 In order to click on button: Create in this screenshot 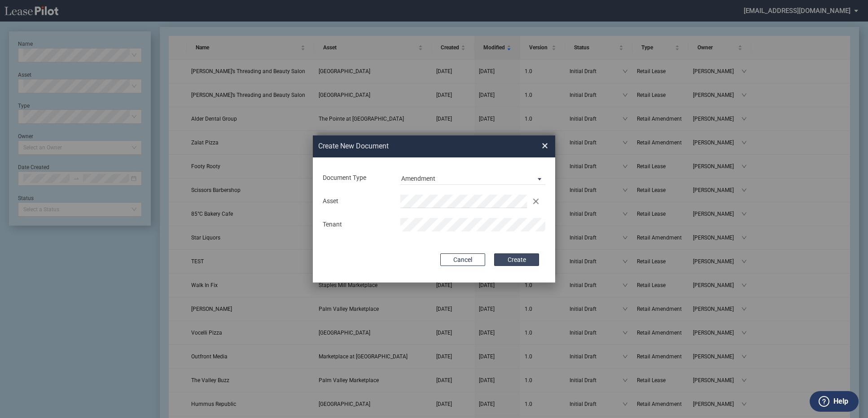, I will do `click(516, 260)`.